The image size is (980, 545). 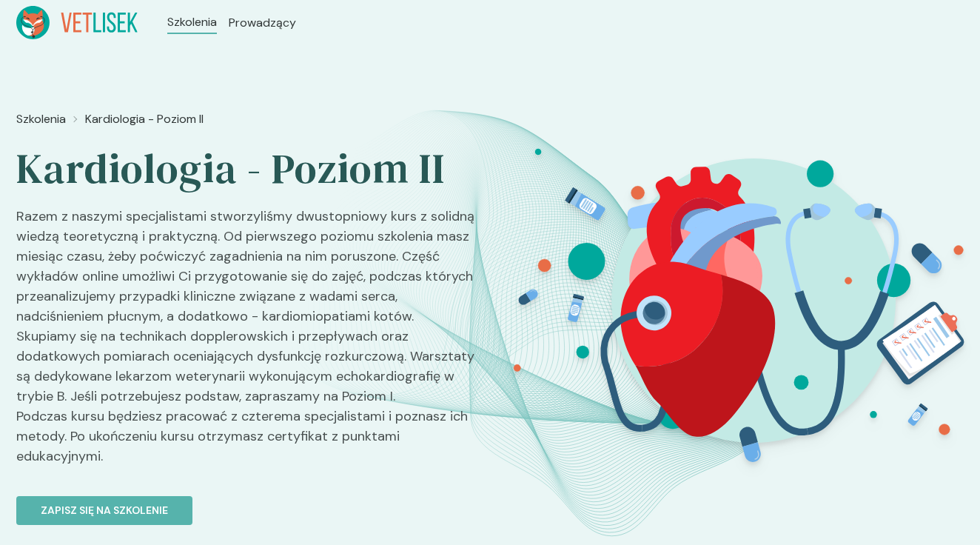 What do you see at coordinates (247, 501) in the screenshot?
I see `a: Zapisz się na szkolenie` at bounding box center [247, 501].